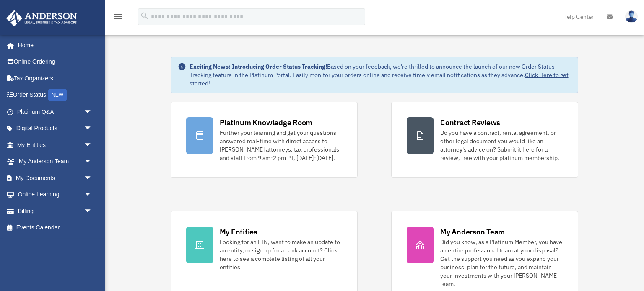 The height and width of the screenshot is (291, 644). I want to click on div: Contract Reviews, so click(470, 122).